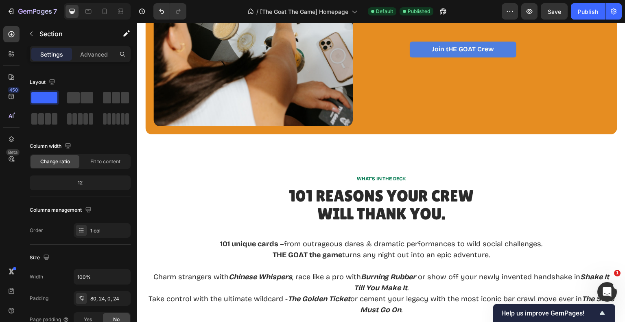 Image resolution: width=625 pixels, height=322 pixels. What do you see at coordinates (252, 254) in the screenshot?
I see `strong: Burning Rubber` at bounding box center [252, 254].